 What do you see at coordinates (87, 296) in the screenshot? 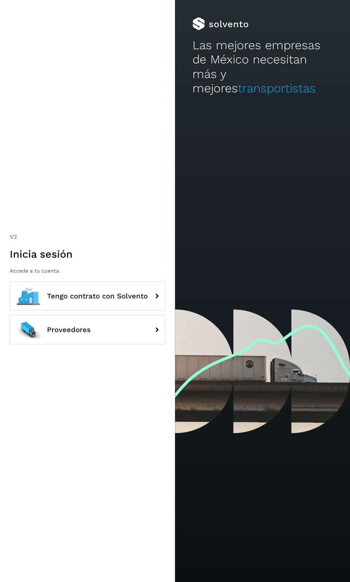
I see `button: Tengo contrato con Solvento` at bounding box center [87, 296].